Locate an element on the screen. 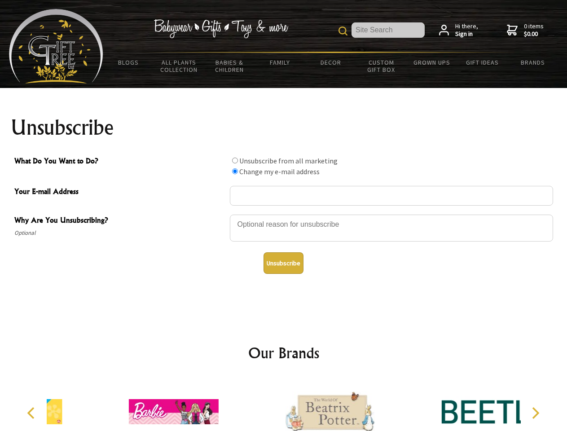 This screenshot has height=431, width=567. span: What Do You Want to Do? is located at coordinates (120, 162).